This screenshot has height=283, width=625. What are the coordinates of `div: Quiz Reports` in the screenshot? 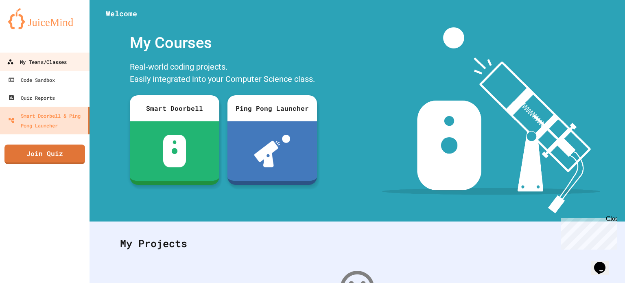 It's located at (31, 98).